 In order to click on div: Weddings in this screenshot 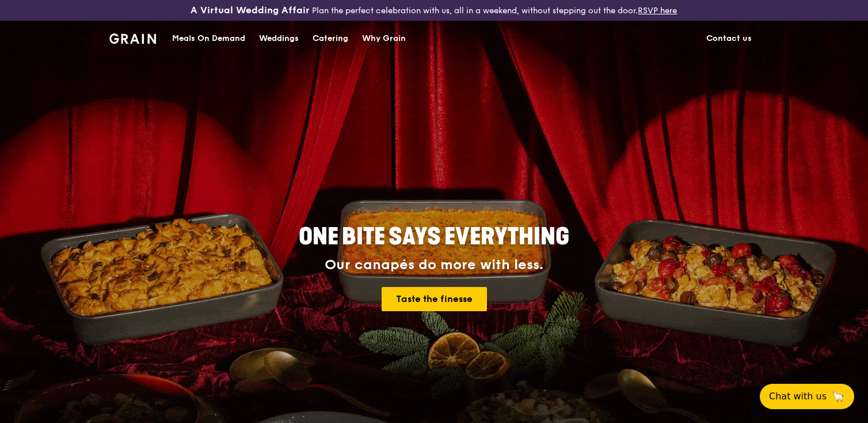, I will do `click(279, 38)`.